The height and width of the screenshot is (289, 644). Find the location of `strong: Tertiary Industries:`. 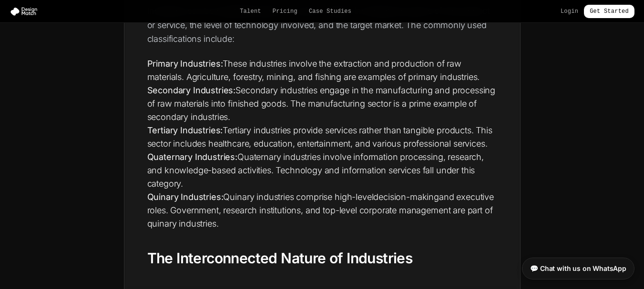

strong: Tertiary Industries: is located at coordinates (185, 130).